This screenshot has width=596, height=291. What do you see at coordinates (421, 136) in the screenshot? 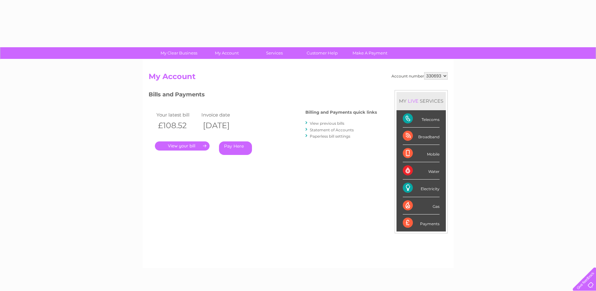
I see `div: Broadband` at bounding box center [421, 136].